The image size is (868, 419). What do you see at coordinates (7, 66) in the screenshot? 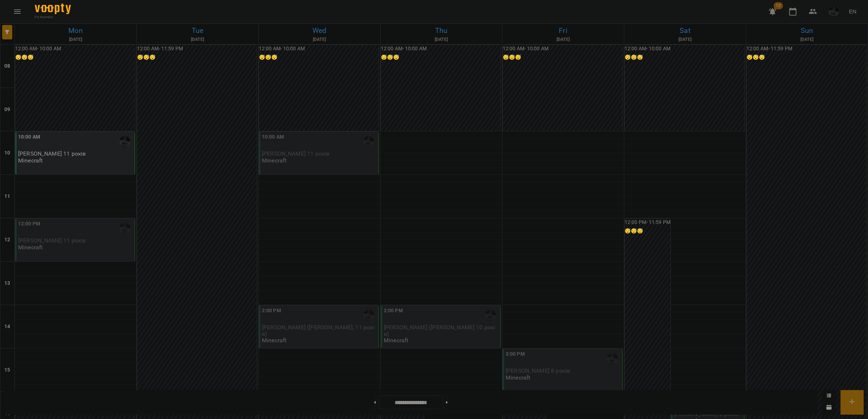
I see `h6: 08` at bounding box center [7, 66].